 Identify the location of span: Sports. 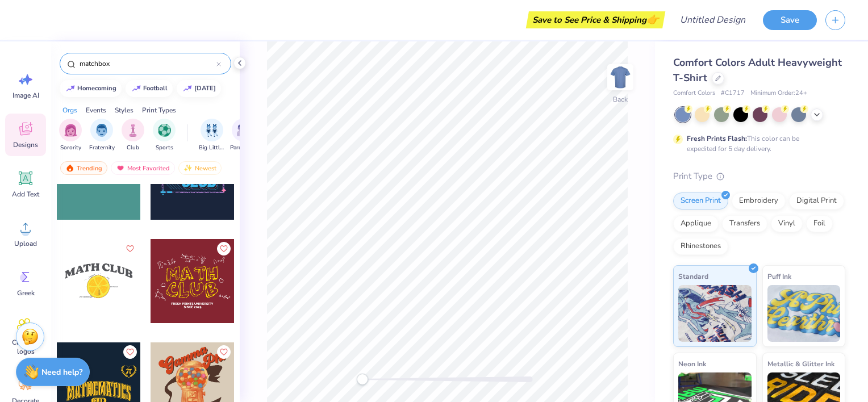
(164, 147).